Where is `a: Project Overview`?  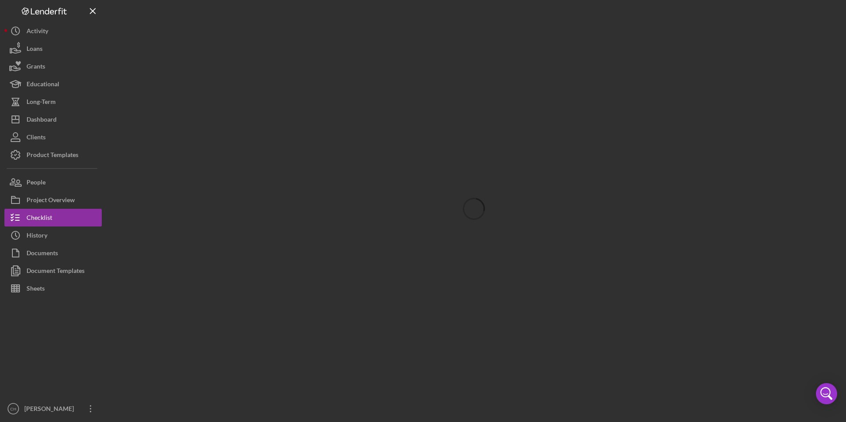 a: Project Overview is located at coordinates (53, 200).